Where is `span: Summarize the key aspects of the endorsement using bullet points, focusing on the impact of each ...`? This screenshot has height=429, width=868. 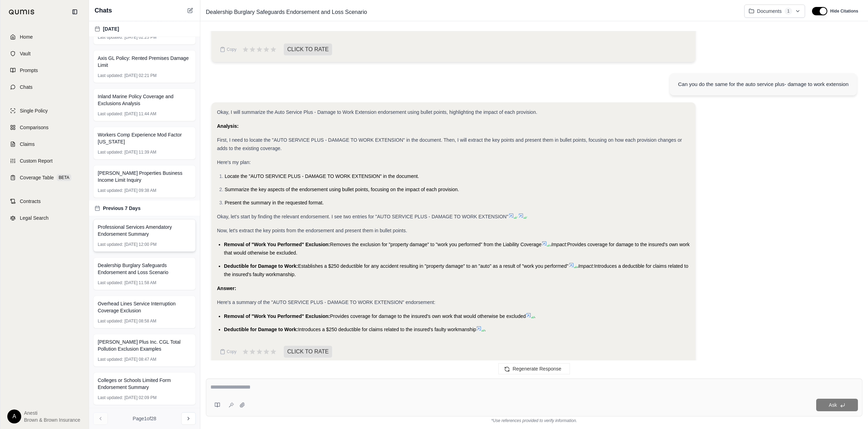 span: Summarize the key aspects of the endorsement using bullet points, focusing on the impact of each ... is located at coordinates (342, 190).